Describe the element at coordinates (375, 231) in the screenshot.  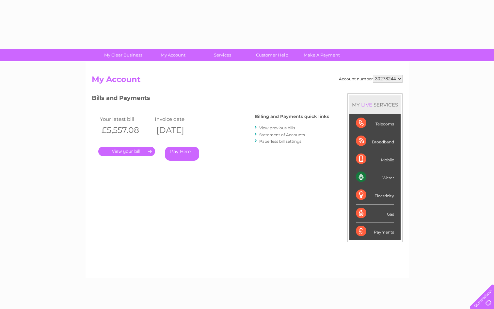
I see `div: Payments` at that location.